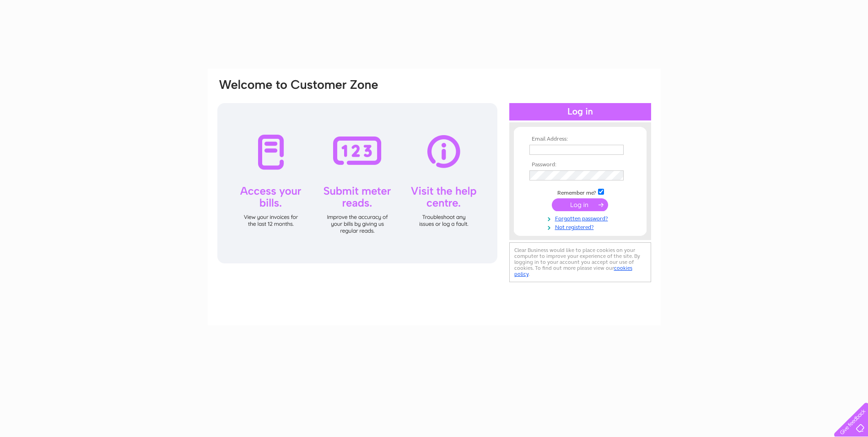 This screenshot has height=437, width=868. I want to click on a: Not registered?, so click(581, 226).